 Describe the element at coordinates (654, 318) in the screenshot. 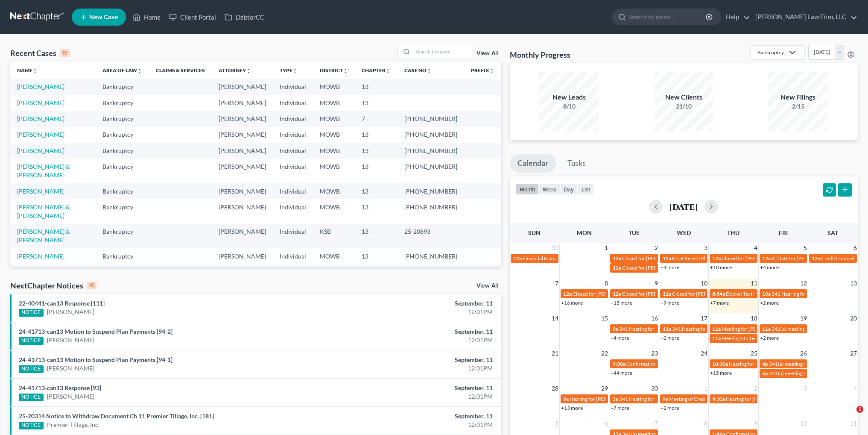

I see `span: 16` at that location.